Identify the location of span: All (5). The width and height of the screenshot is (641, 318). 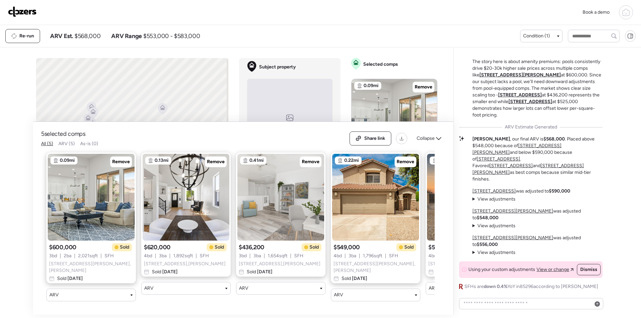
(47, 143).